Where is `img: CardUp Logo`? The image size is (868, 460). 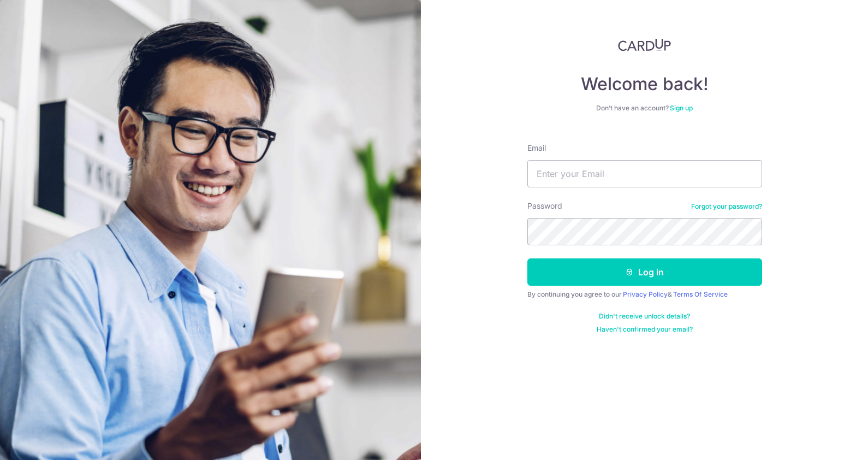
img: CardUp Logo is located at coordinates (645, 45).